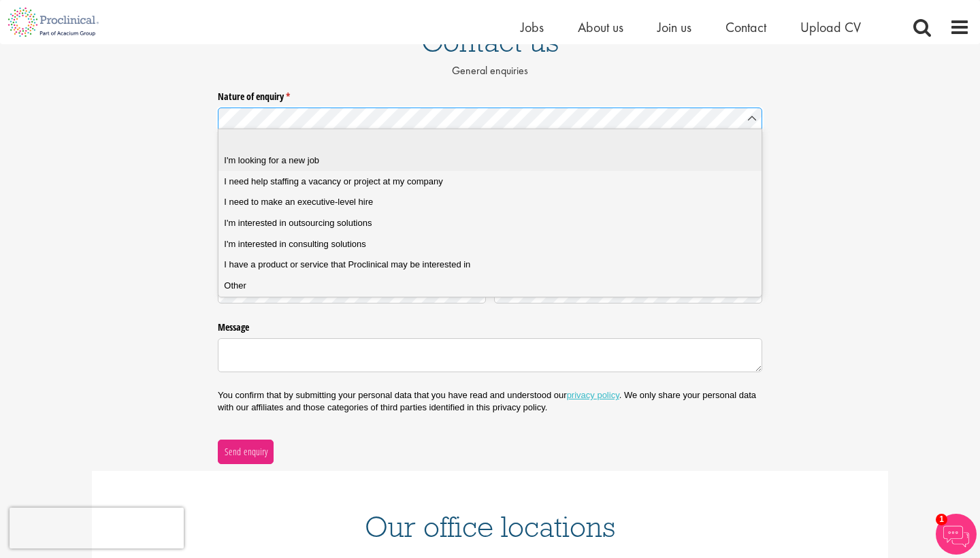  What do you see at coordinates (600, 27) in the screenshot?
I see `a: About us` at bounding box center [600, 27].